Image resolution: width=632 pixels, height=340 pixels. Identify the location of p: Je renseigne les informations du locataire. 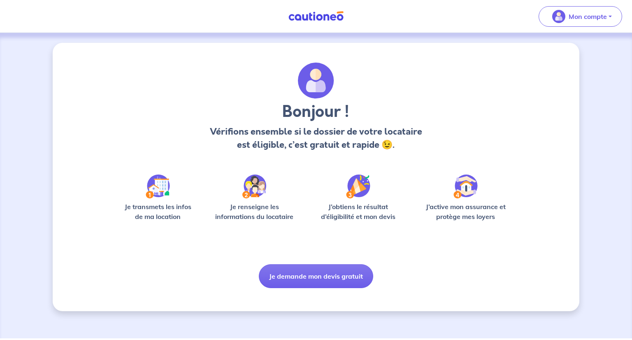
(254, 211).